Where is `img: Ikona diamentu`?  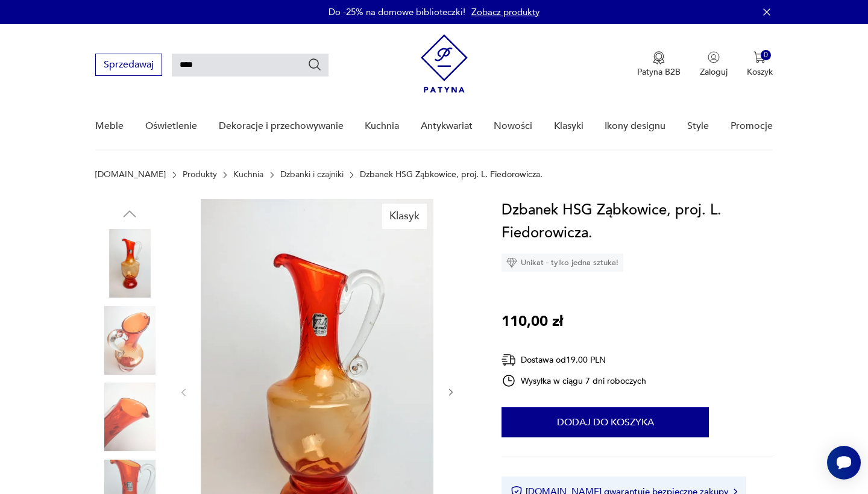
img: Ikona diamentu is located at coordinates (512, 263).